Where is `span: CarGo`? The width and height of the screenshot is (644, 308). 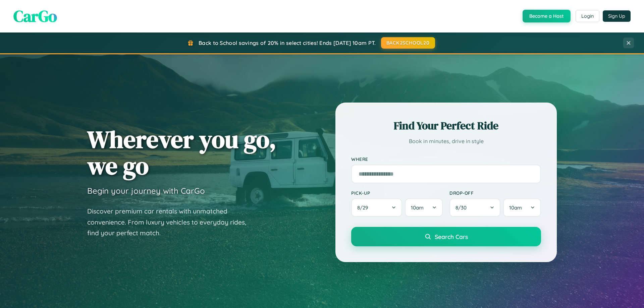
span: CarGo is located at coordinates (35, 16).